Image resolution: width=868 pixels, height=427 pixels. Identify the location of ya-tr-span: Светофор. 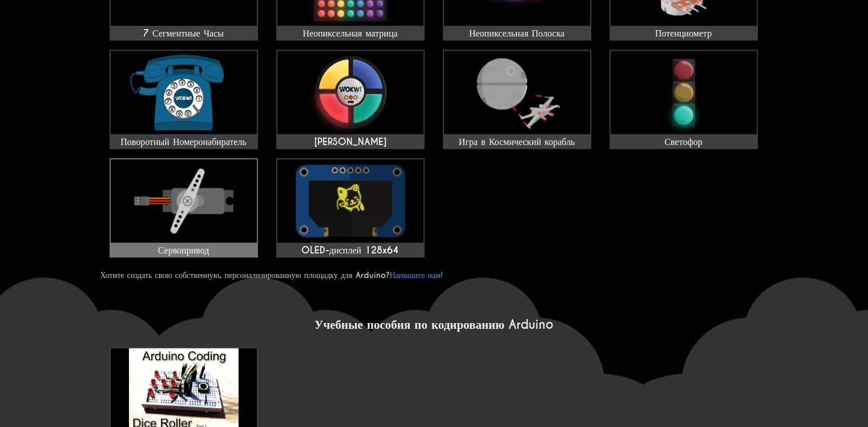
(683, 141).